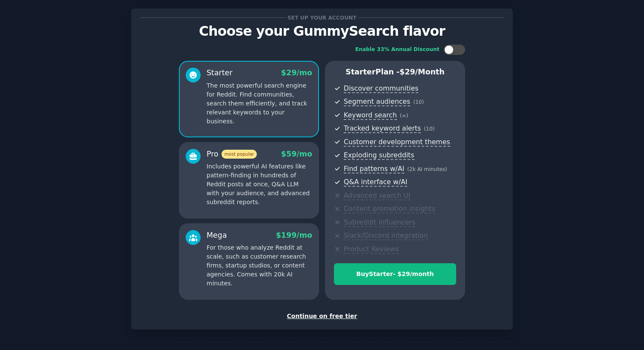  Describe the element at coordinates (259, 266) in the screenshot. I see `p: For those who analyze Reddit at scale, such as customer research firms, startup studios, or conte...` at that location.